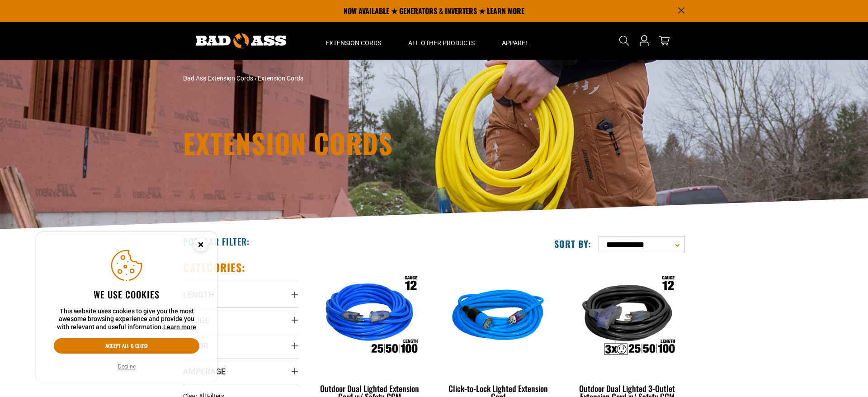 The width and height of the screenshot is (868, 397). What do you see at coordinates (240, 345) in the screenshot?
I see `summary: Color` at bounding box center [240, 345].